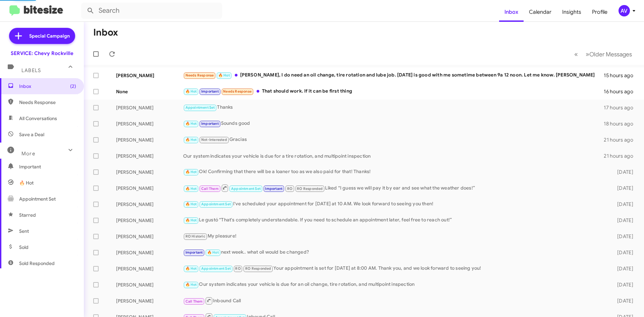  I want to click on span: RO Historic, so click(195, 236).